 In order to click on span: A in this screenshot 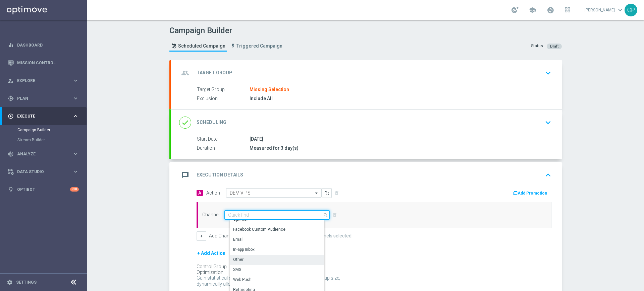, I will do `click(199, 193)`.